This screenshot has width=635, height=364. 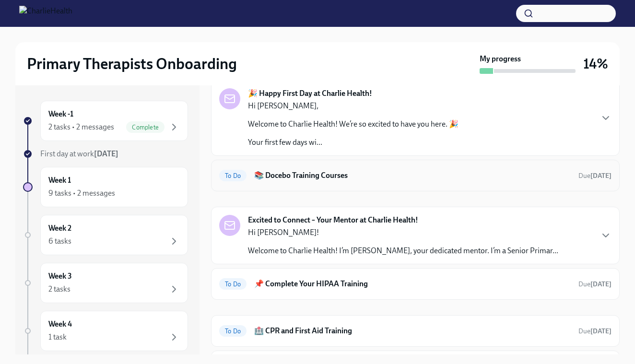 What do you see at coordinates (60, 324) in the screenshot?
I see `h6: Week 4` at bounding box center [60, 324].